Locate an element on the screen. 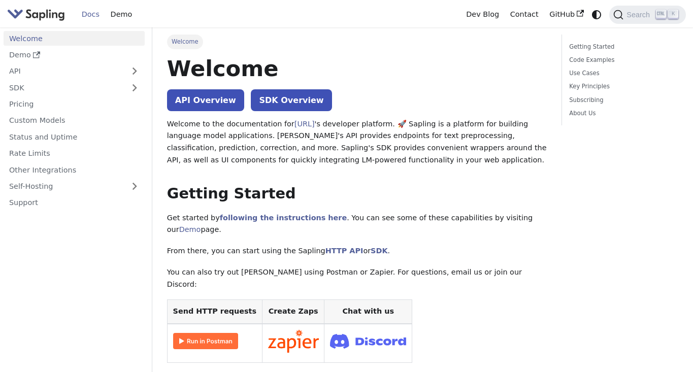 The height and width of the screenshot is (372, 693). a: SDK Overview is located at coordinates (291, 100).